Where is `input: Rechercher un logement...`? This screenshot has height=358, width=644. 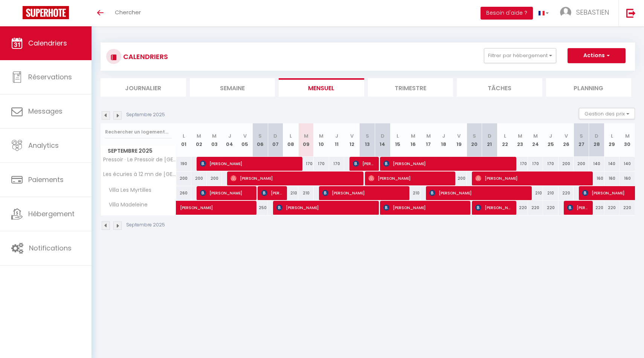
input: Rechercher un logement... is located at coordinates (138, 132).